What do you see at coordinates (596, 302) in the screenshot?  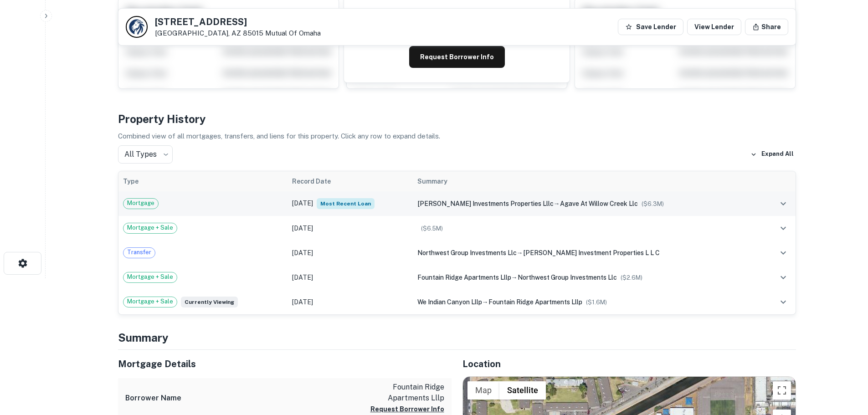 I see `span: ($ 1.6M )` at bounding box center [596, 302].